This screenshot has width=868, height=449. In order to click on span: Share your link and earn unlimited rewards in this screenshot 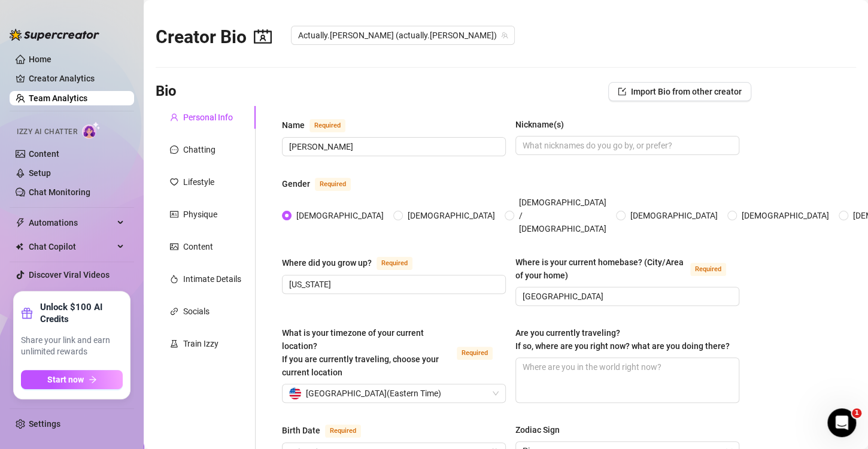, I will do `click(72, 346)`.